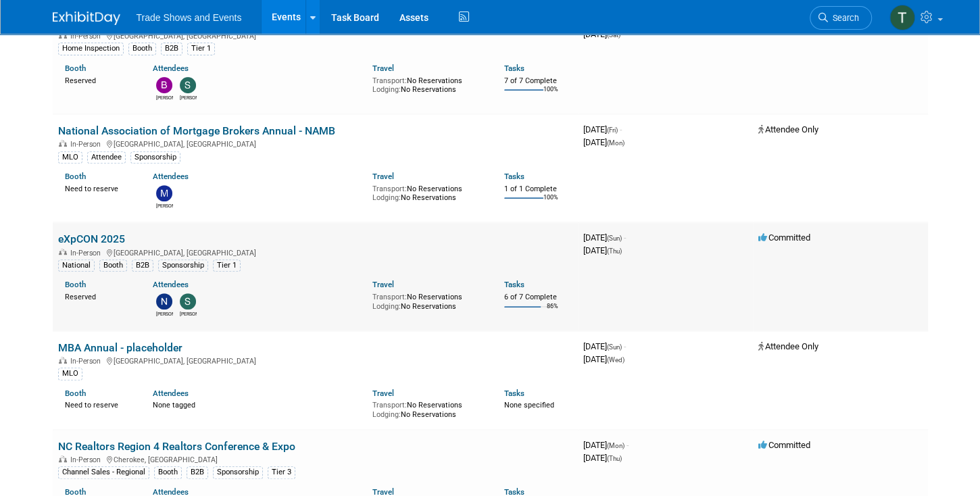  What do you see at coordinates (784, 445) in the screenshot?
I see `span: Committed` at bounding box center [784, 445].